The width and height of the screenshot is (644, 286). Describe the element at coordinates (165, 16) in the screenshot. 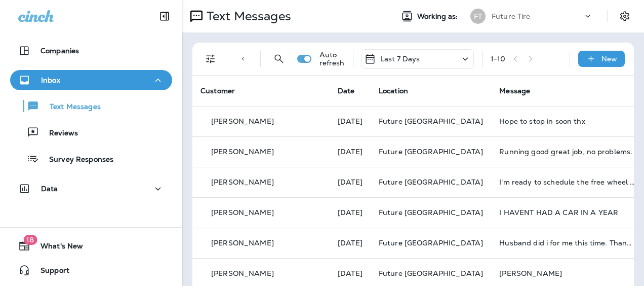

I see `button: Collapse Sidebar` at that location.